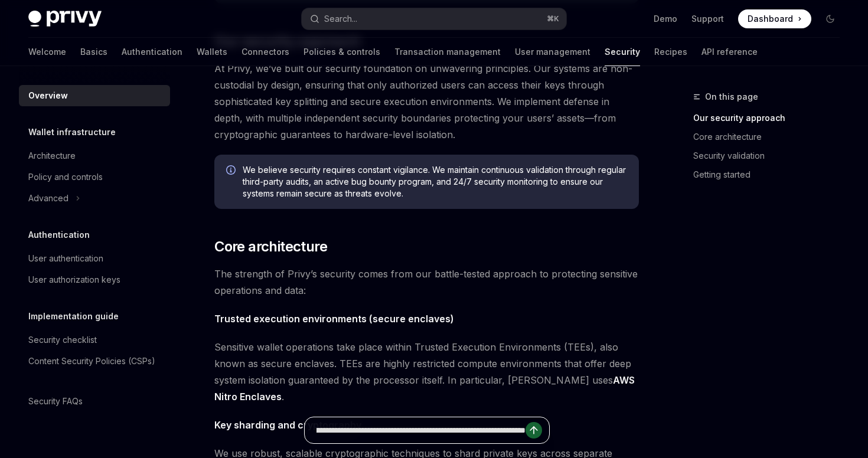 The height and width of the screenshot is (458, 868). Describe the element at coordinates (830, 19) in the screenshot. I see `button: Toggle dark mode` at that location.